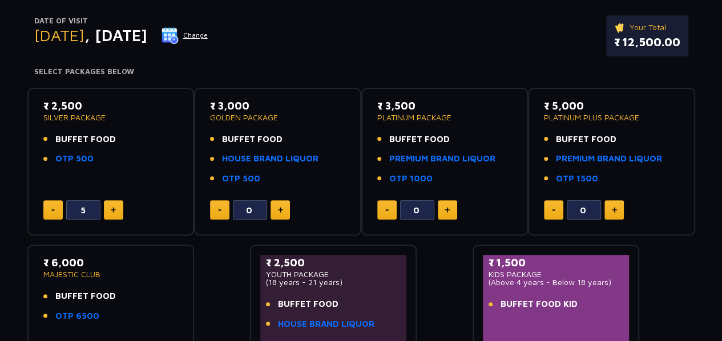 The width and height of the screenshot is (722, 341). Describe the element at coordinates (556, 282) in the screenshot. I see `p: (Above 4 years - Below 18 years)` at that location.